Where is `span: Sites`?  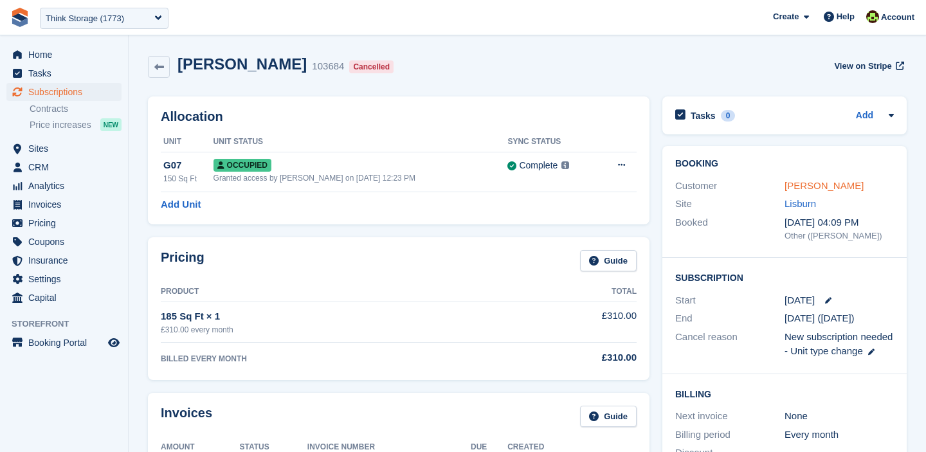
span: Sites is located at coordinates (67, 149).